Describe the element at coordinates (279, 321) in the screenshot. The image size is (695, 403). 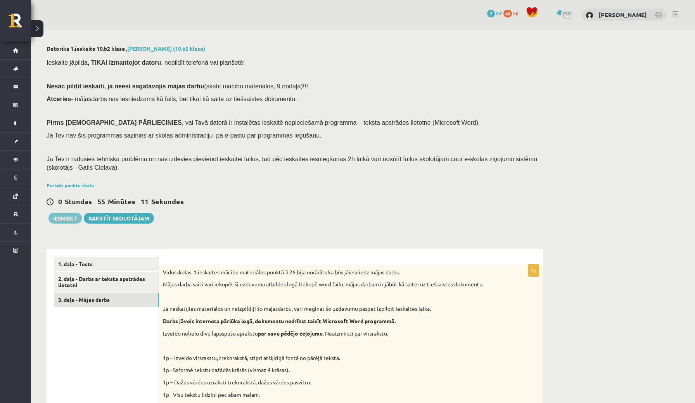
I see `strong: Darbs jāveic interneta pārlūka logā, dokumentu nedrīkst taisīt Microsoft Word programmā.` at that location.